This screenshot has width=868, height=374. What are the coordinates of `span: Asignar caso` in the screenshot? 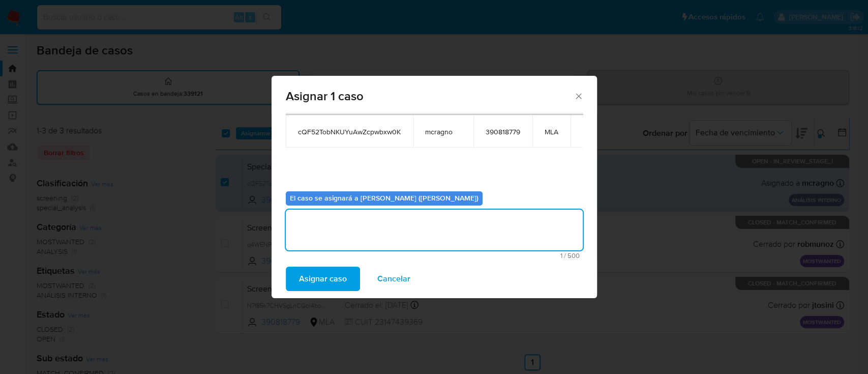 It's located at (323, 279).